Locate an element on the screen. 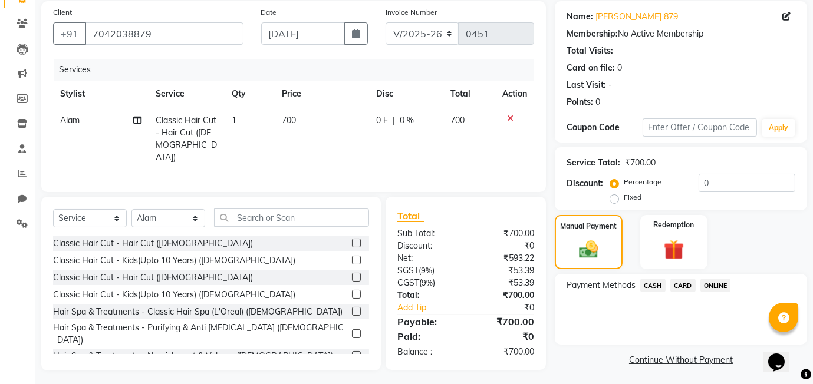 The height and width of the screenshot is (384, 813). img: _cash.svg is located at coordinates (588, 249).